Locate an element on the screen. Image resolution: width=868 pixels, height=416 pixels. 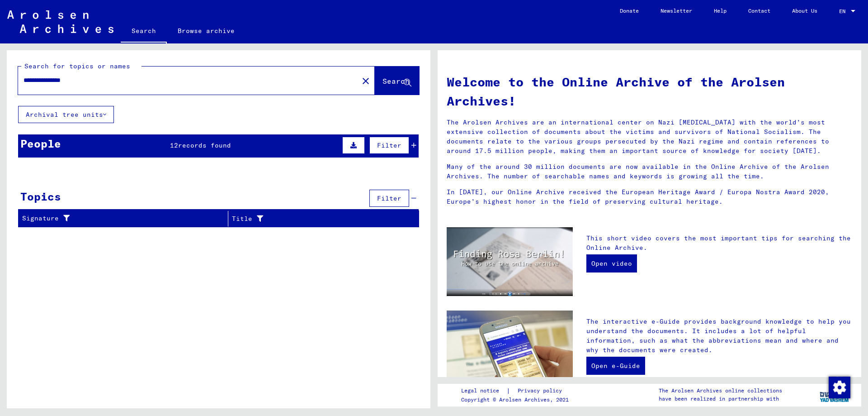
span: records found is located at coordinates (205, 145).